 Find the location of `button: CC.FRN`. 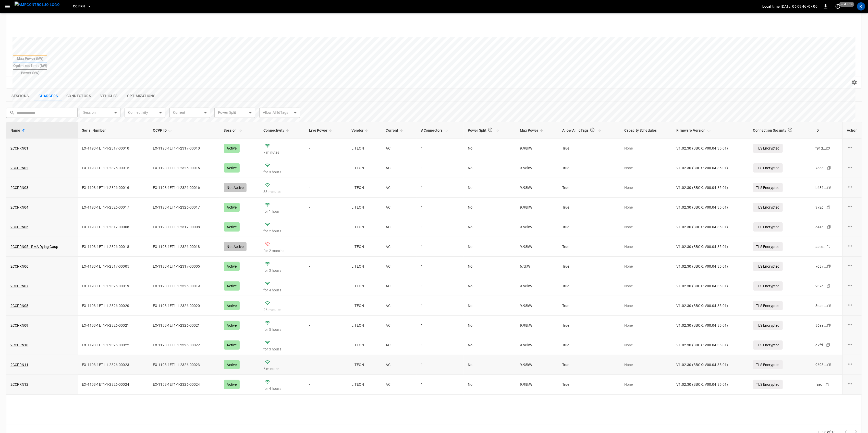

button: CC.FRN is located at coordinates (82, 6).